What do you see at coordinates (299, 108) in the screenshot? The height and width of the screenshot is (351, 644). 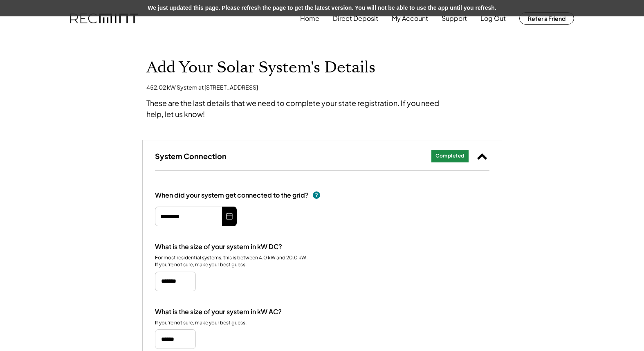 I see `div: These are the last details that we need to complete your state registration. If you need help, le...` at bounding box center [299, 108].